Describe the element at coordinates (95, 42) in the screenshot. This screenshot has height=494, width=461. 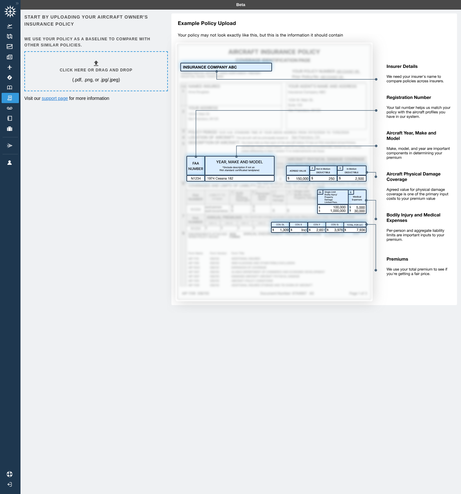
I see `h6: We use your policy as a baseline to compare with other similar policies.` at that location.